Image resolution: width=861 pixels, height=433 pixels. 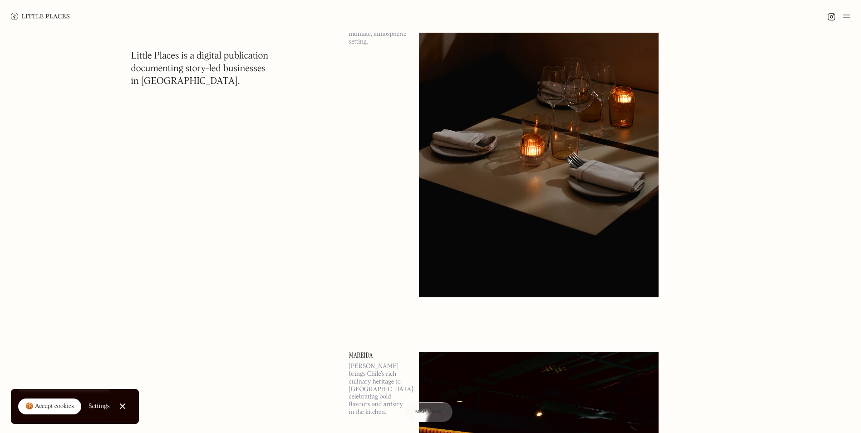 I want to click on a: Close Cookie Popup, so click(x=123, y=406).